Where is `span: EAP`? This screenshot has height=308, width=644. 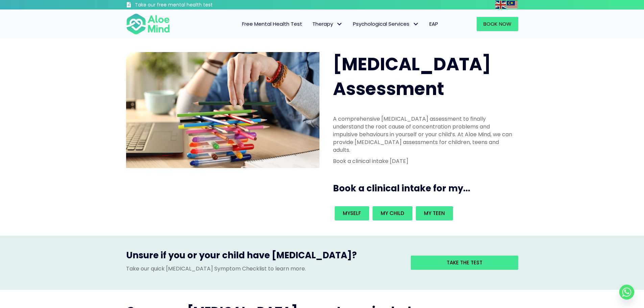
span: EAP is located at coordinates (434, 24).